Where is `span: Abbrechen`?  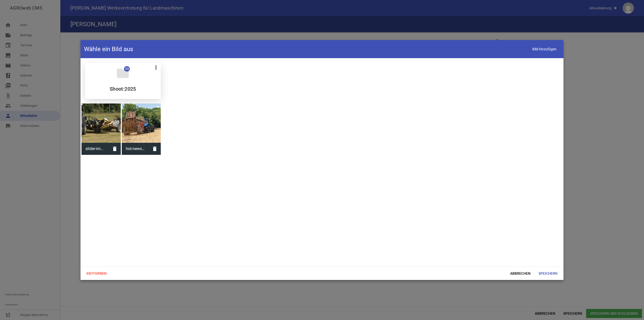 span: Abbrechen is located at coordinates (520, 273).